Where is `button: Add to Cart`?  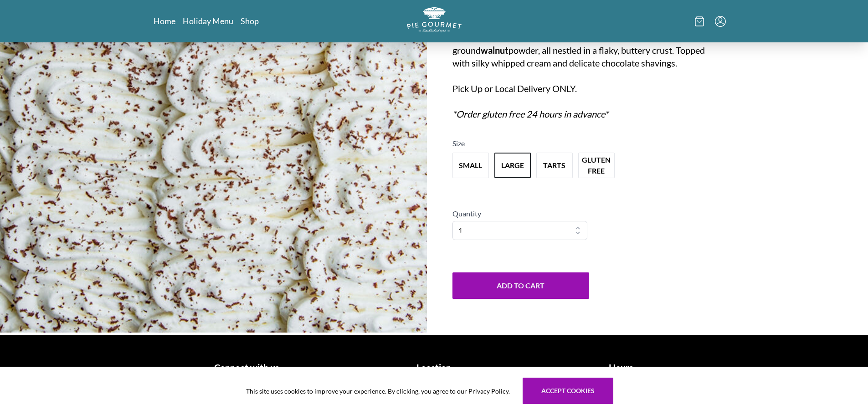 button: Add to Cart is located at coordinates (521, 286).